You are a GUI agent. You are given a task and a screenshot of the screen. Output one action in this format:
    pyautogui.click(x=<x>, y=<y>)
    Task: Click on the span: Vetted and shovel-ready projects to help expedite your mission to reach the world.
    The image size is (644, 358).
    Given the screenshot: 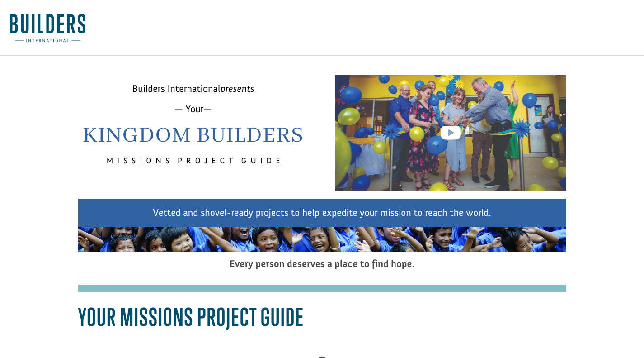 What is the action you would take?
    pyautogui.click(x=322, y=212)
    